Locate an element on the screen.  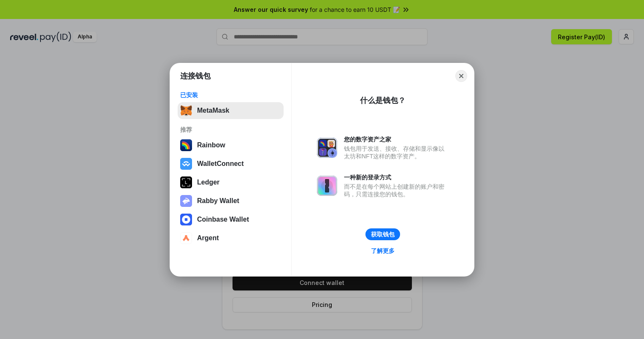
div: 一种新的登录方式 is located at coordinates (396, 178).